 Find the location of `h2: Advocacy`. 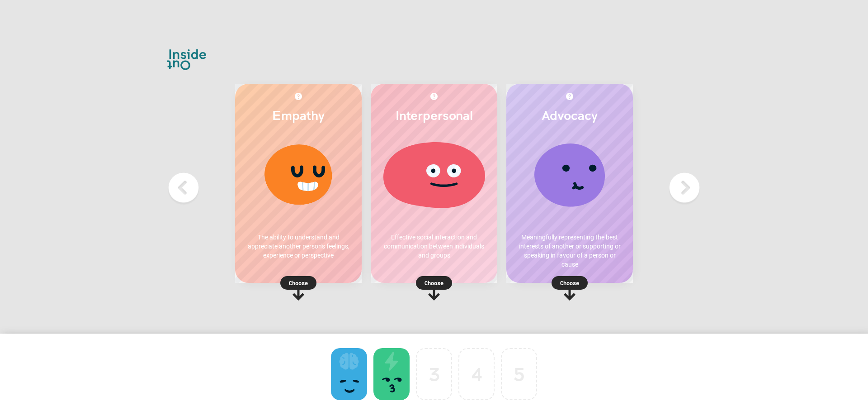

h2: Advocacy is located at coordinates (570, 115).